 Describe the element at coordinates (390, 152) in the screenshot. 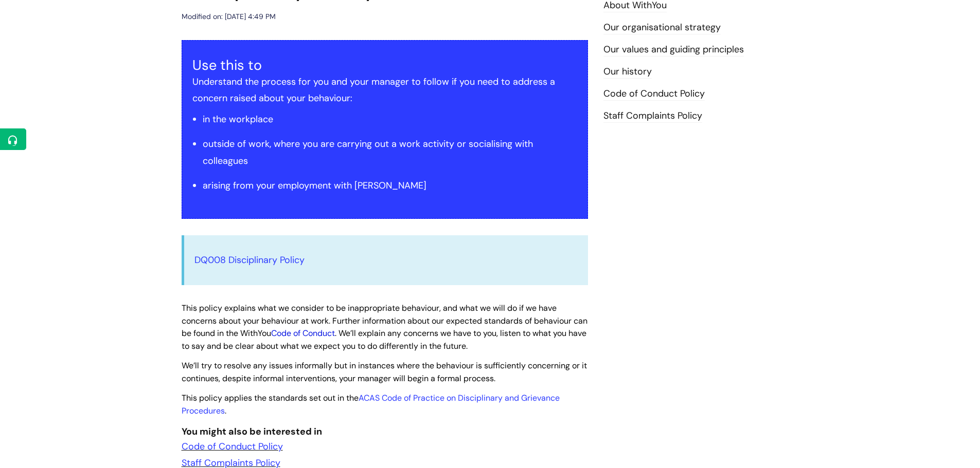

I see `li: outside of work, where you are carrying out a work activity or socialising with colleagues` at that location.